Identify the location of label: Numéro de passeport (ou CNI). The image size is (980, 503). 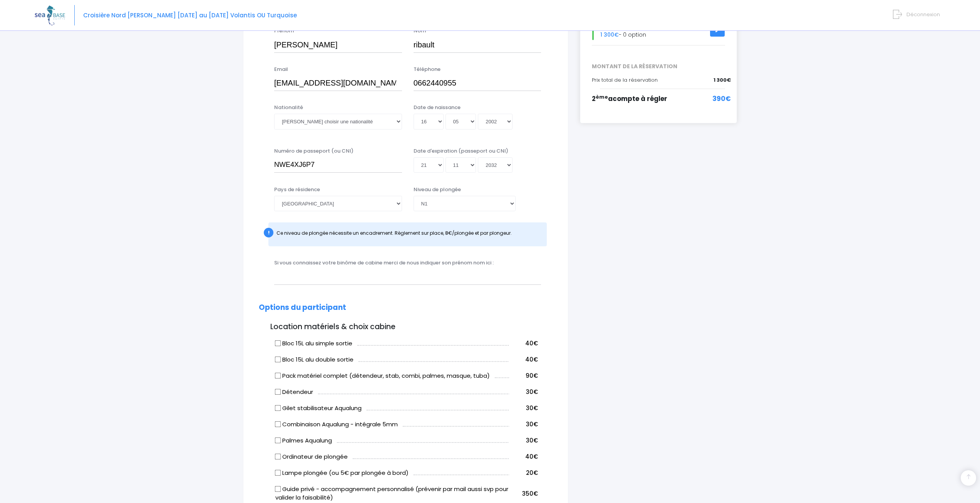
(314, 151).